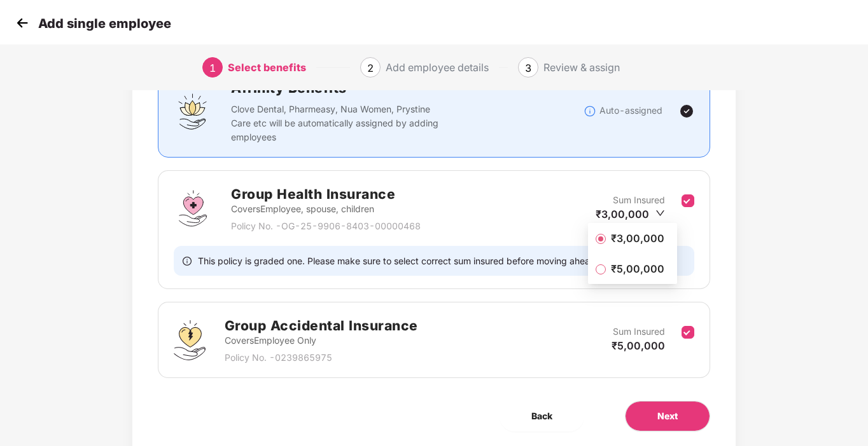 The height and width of the screenshot is (446, 868). I want to click on img: svg+xml;base64,PHN2ZyB4bWxucz0iaHR0cDovL3d3dy53My5vcmcvMjAwMC9zdmciIHdpZHRoPSIzMCIgaGVpZ2h0PSIzMC..., so click(22, 23).